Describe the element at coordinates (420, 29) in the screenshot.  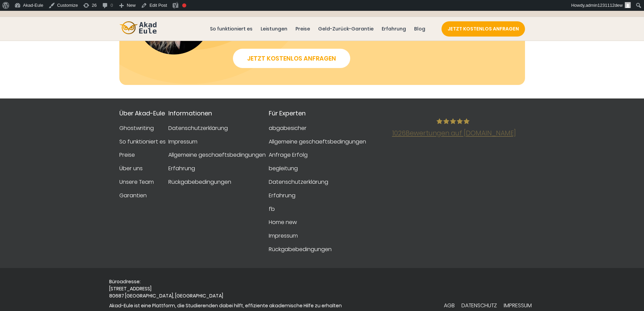
I see `a: Blog` at that location.